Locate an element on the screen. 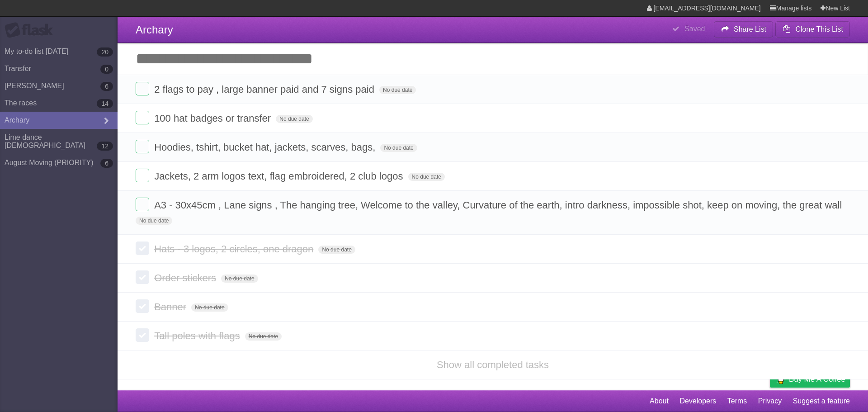 The height and width of the screenshot is (412, 868). span: Jackets, 2 arm logos text, flag embroidered, 2 club logos is located at coordinates (280, 176).